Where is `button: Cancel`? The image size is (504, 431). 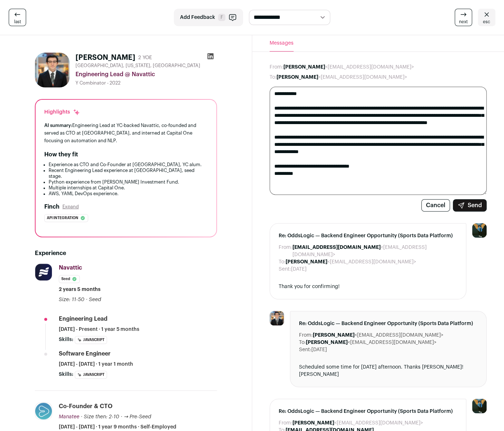
button: Cancel is located at coordinates (436, 205).